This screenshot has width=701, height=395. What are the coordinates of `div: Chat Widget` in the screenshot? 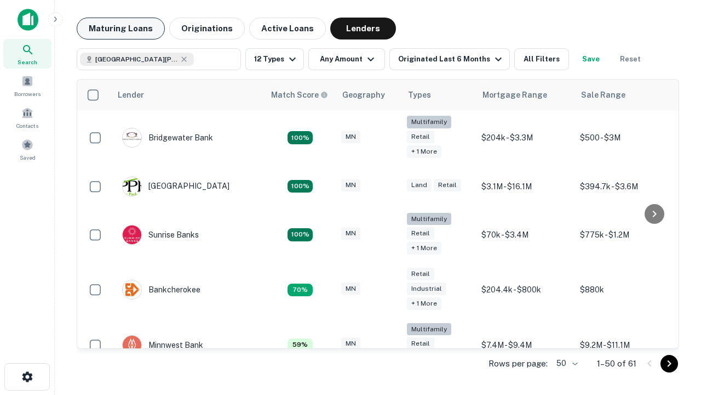 It's located at (674, 298).